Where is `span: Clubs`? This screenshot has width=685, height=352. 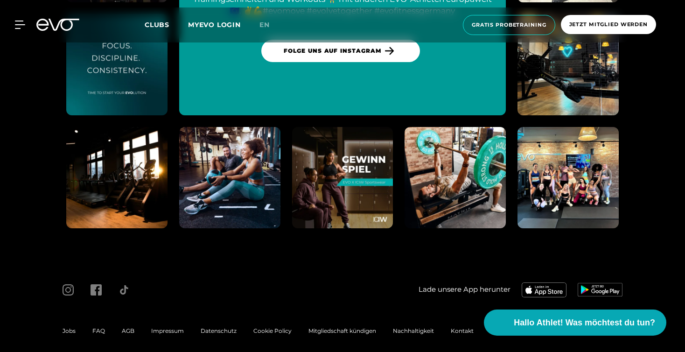 span: Clubs is located at coordinates (157, 25).